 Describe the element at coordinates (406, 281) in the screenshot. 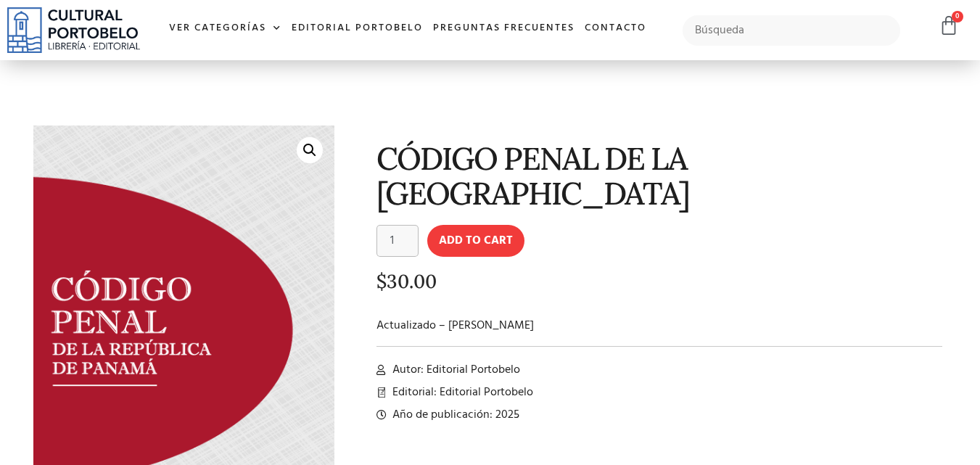

I see `bdi: 30.00` at that location.